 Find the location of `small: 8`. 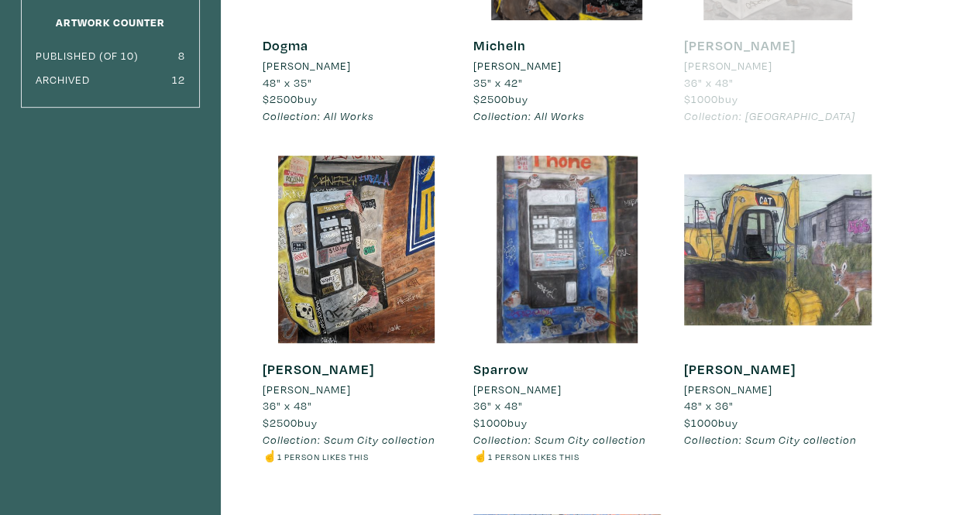

small: 8 is located at coordinates (181, 55).